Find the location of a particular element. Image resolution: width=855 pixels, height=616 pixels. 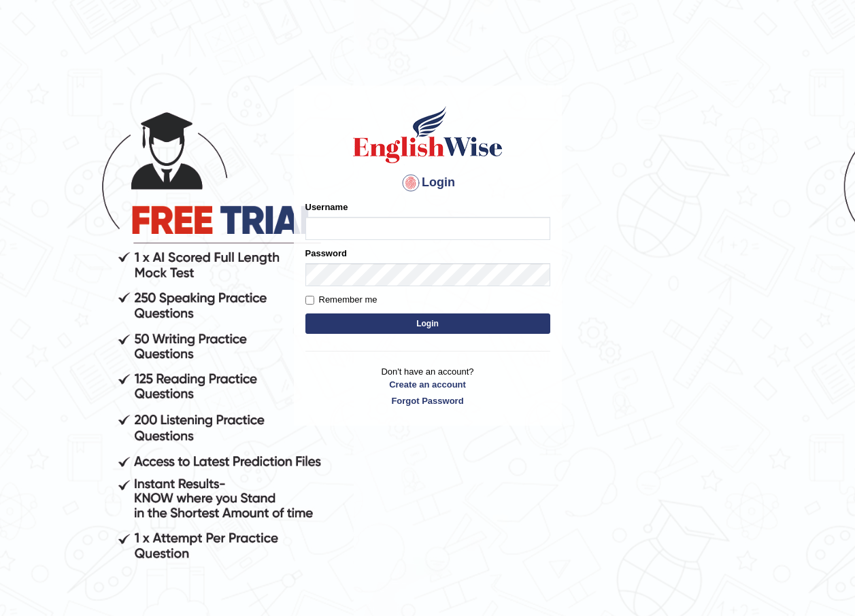

a: Create an account is located at coordinates (428, 384).